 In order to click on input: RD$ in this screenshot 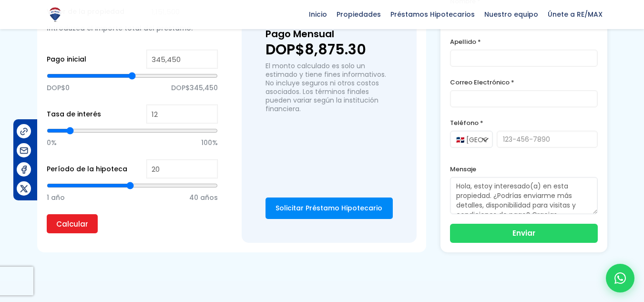, I will do `click(182, 59)`.